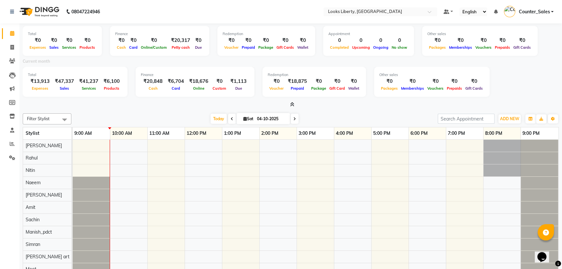 The width and height of the screenshot is (562, 269). I want to click on span: Expenses, so click(40, 88).